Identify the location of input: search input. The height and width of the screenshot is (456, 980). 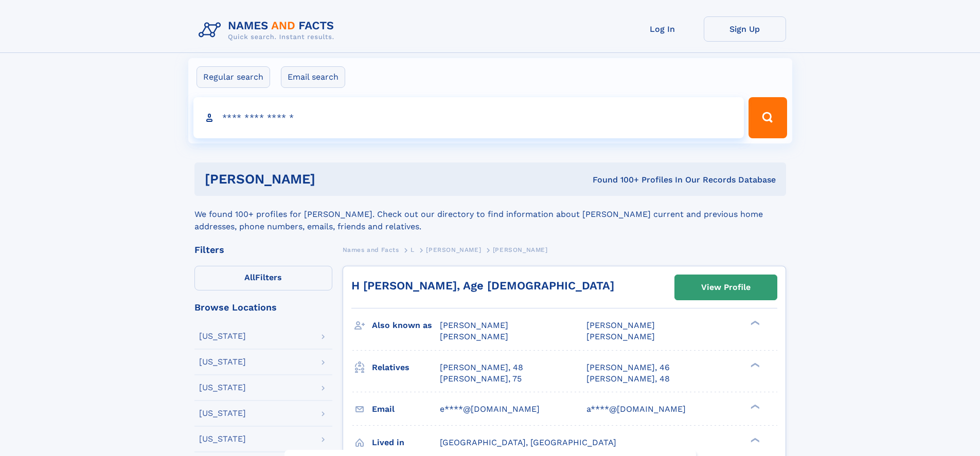
(468, 118).